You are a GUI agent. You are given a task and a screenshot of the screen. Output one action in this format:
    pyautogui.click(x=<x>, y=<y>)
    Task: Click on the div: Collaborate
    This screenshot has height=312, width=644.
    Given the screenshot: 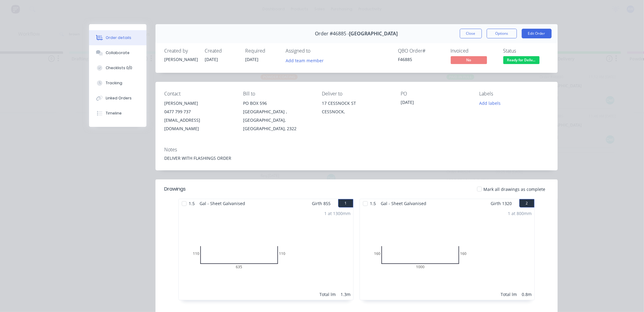 What is the action you would take?
    pyautogui.click(x=117, y=53)
    